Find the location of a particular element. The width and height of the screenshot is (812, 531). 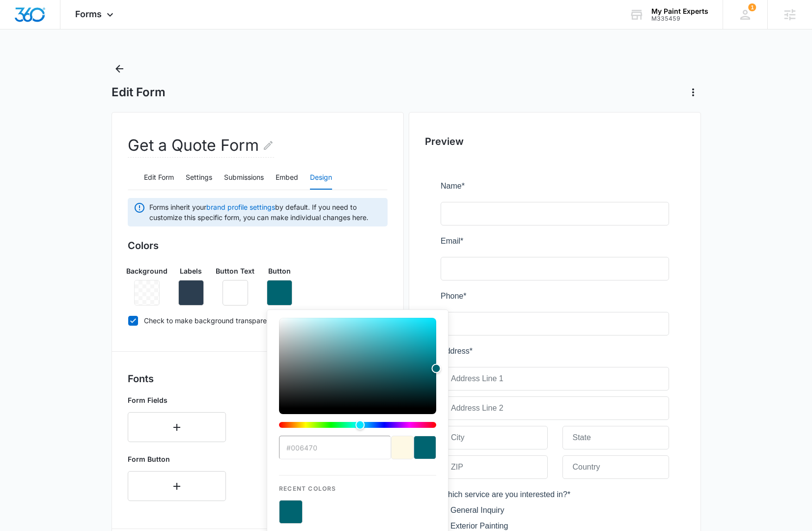

label: House Washing & Pressure Washing is located at coordinates (74, 377).